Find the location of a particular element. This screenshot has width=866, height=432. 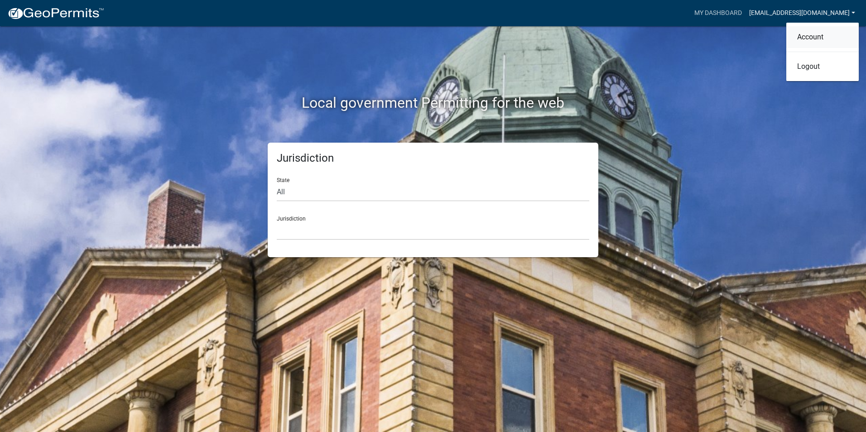

a: Logout is located at coordinates (823, 67).